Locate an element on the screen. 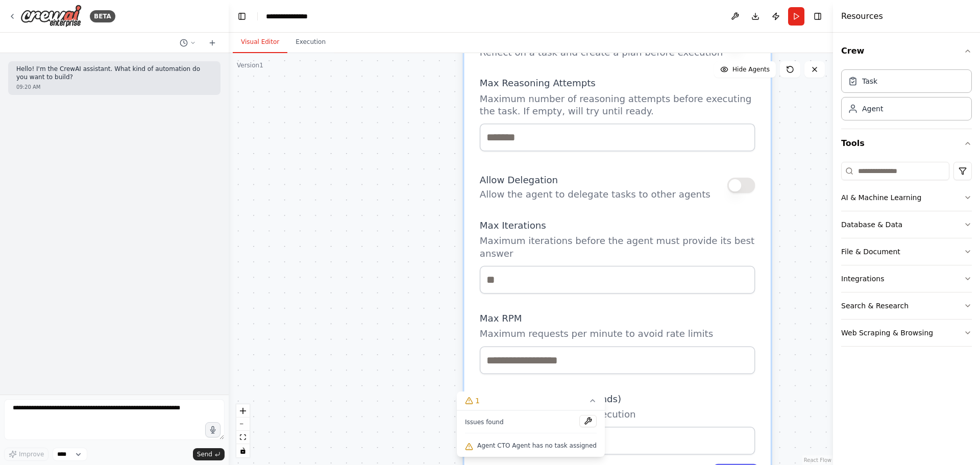 Image resolution: width=980 pixels, height=465 pixels. p: Maximum iterations before the agent must provide its best answer is located at coordinates (618, 247).